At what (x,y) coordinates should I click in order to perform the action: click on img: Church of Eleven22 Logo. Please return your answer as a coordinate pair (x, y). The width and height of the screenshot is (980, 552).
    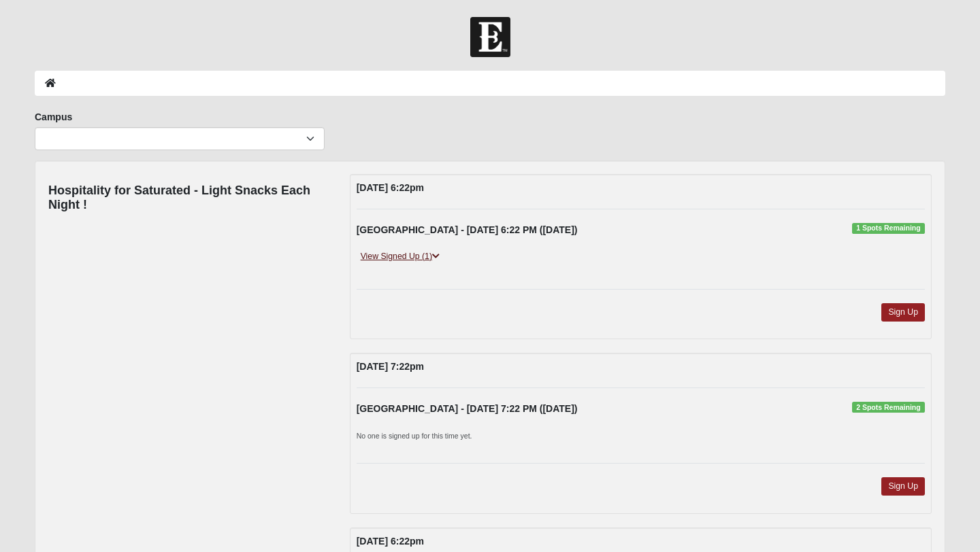
    Looking at the image, I should click on (490, 37).